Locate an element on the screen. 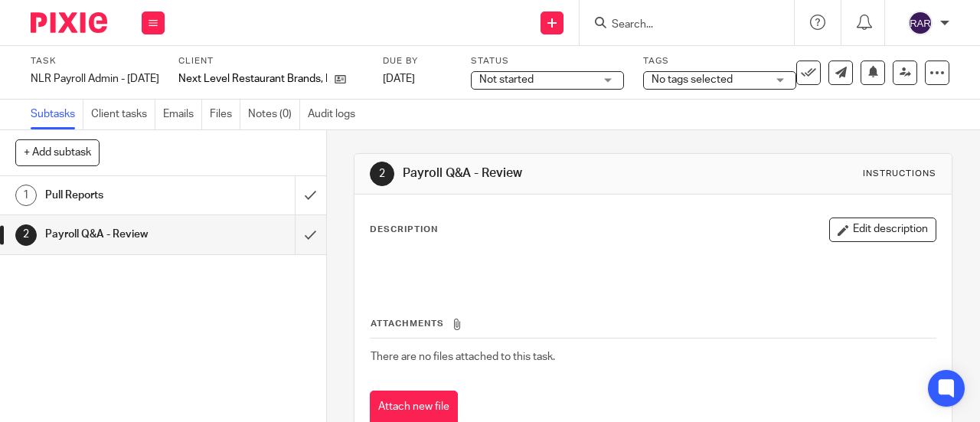 The height and width of the screenshot is (422, 980). a: Files is located at coordinates (225, 114).